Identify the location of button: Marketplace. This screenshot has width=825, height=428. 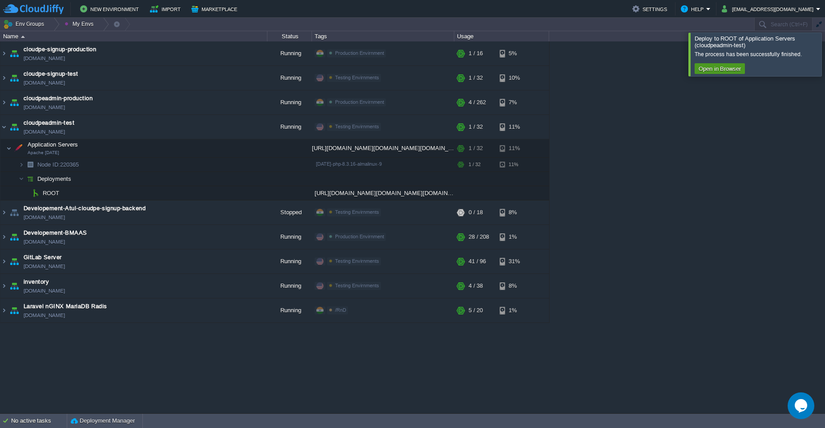
(215, 9).